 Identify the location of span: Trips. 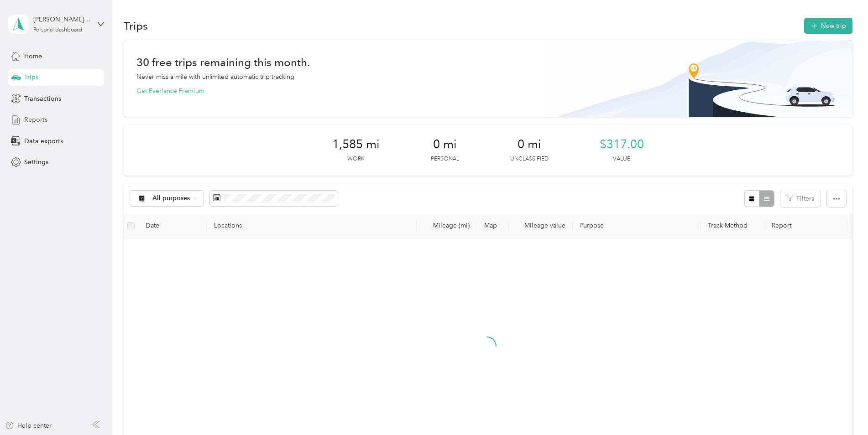
(31, 77).